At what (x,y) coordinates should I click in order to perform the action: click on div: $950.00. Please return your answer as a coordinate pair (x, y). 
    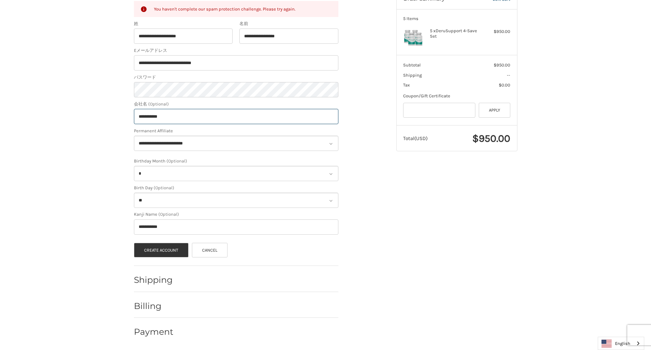
    Looking at the image, I should click on (497, 32).